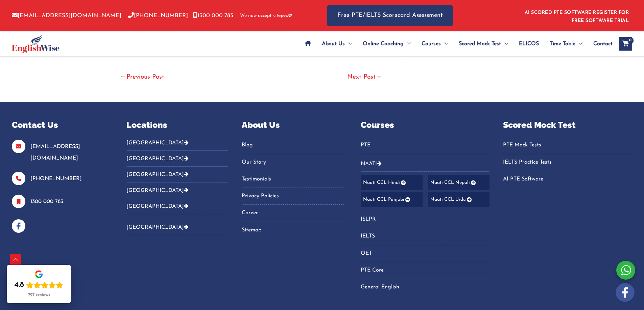  I want to click on aside: Header Widget 1, so click(577, 15).